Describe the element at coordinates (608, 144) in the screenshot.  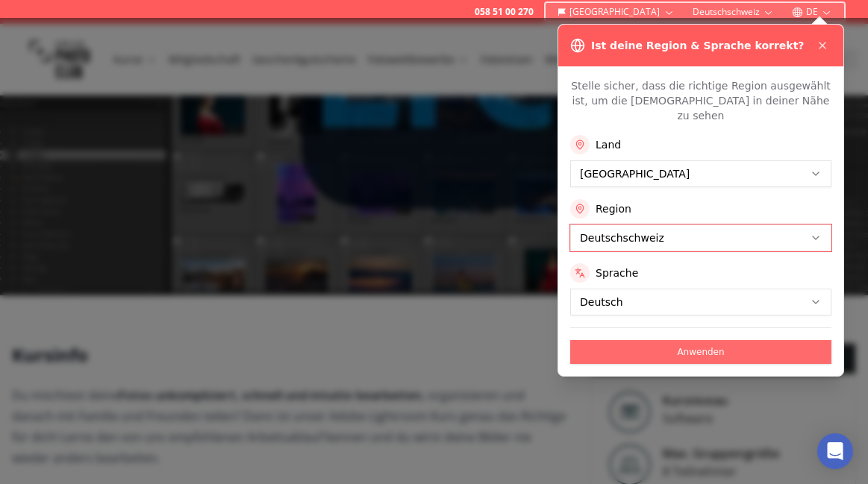
I see `label: Land` at that location.